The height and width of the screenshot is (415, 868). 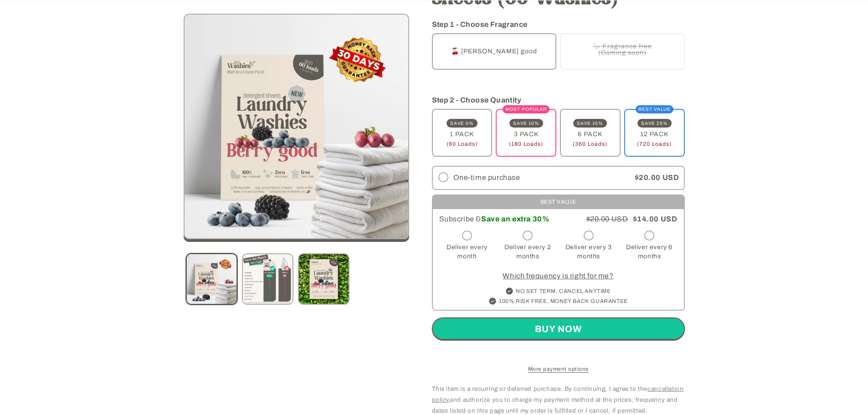 What do you see at coordinates (558, 276) in the screenshot?
I see `a: Which frequency is right for me?` at bounding box center [558, 276].